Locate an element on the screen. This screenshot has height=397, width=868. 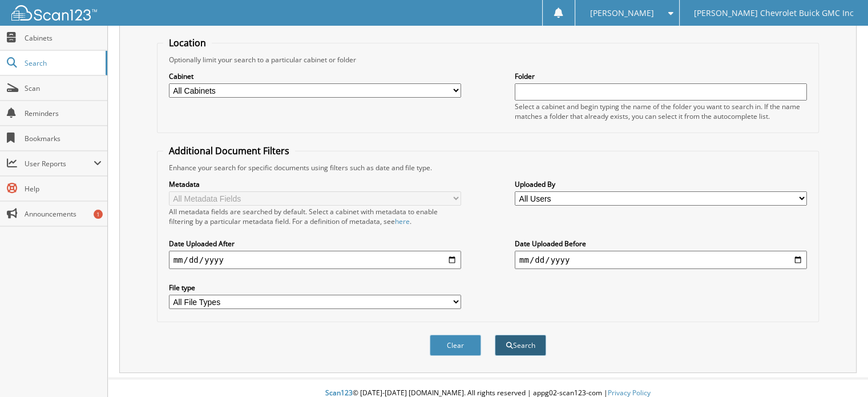
div: Optionally limit your search to a particular cabinet or folder is located at coordinates (488, 60).